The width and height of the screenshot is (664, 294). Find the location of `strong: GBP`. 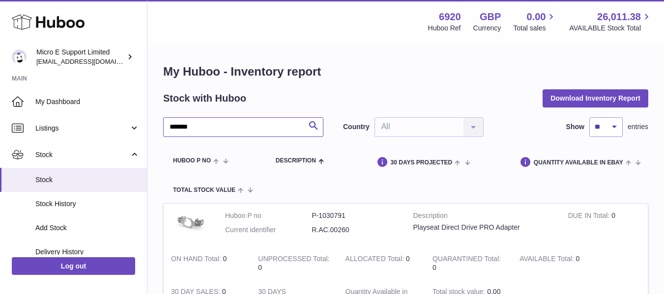

strong: GBP is located at coordinates (490, 17).